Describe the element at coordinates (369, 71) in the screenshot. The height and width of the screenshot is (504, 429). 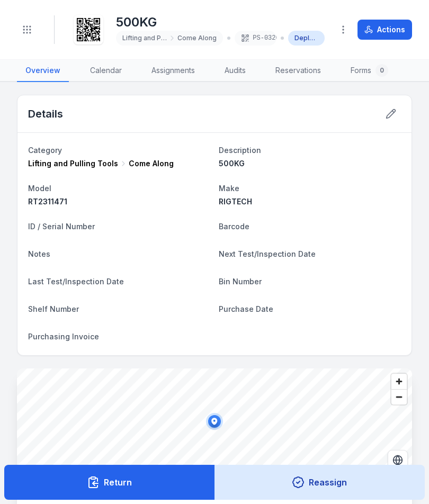
I see `a: Forms0` at that location.